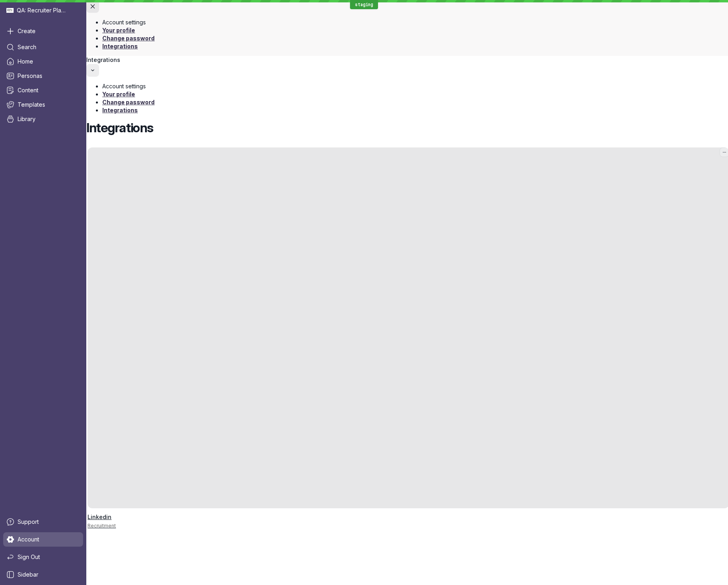  Describe the element at coordinates (29, 539) in the screenshot. I see `span: Account` at that location.